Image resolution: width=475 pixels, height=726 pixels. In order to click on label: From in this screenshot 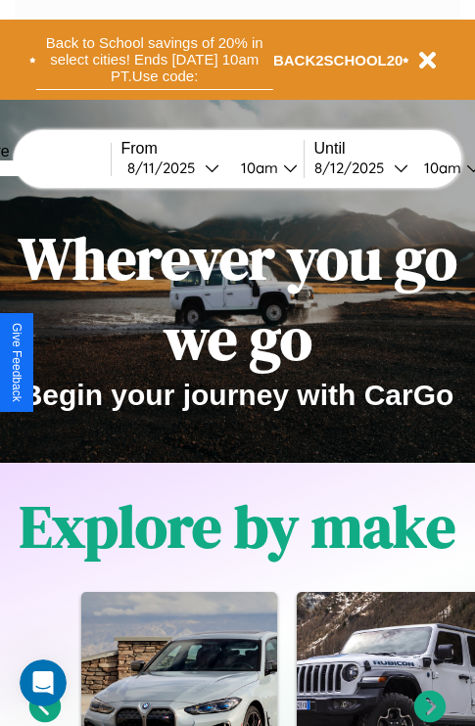, I will do `click(212, 149)`.